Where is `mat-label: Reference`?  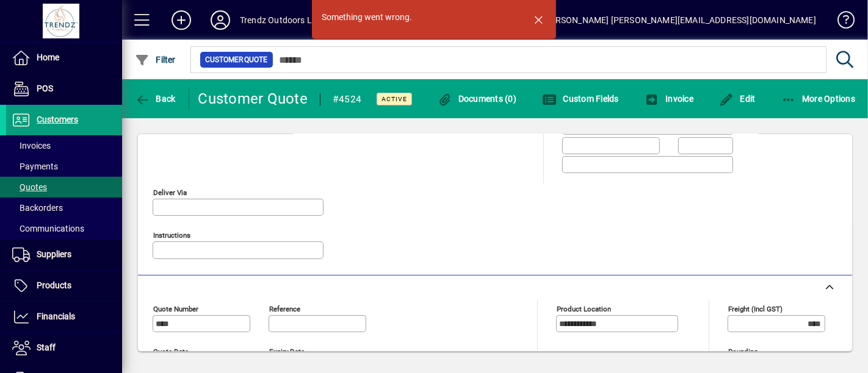
mat-label: Reference is located at coordinates (285, 308).